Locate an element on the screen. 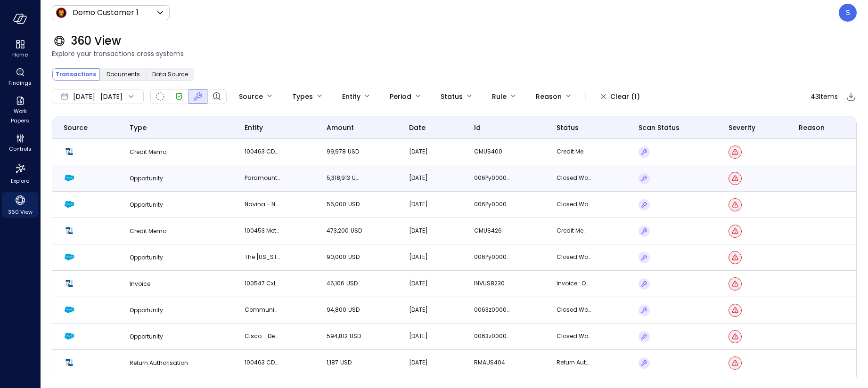 The height and width of the screenshot is (388, 868). div: Home is located at coordinates (20, 49).